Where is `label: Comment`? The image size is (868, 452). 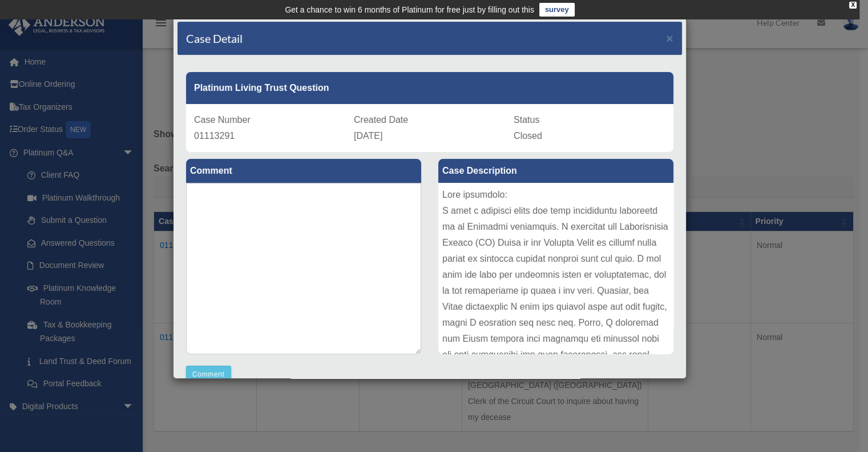
label: Comment is located at coordinates (304, 171).